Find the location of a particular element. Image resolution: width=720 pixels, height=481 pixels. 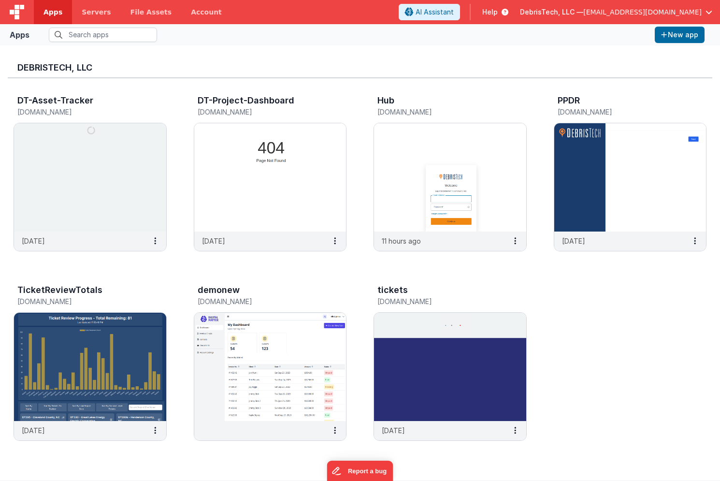

span: Apps is located at coordinates (53, 12).